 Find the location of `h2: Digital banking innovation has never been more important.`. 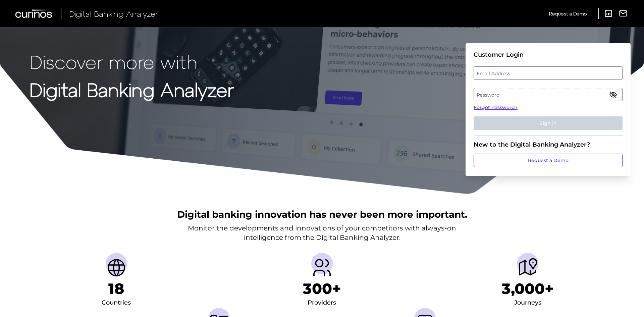

h2: Digital banking innovation has never been more important. is located at coordinates (322, 214).